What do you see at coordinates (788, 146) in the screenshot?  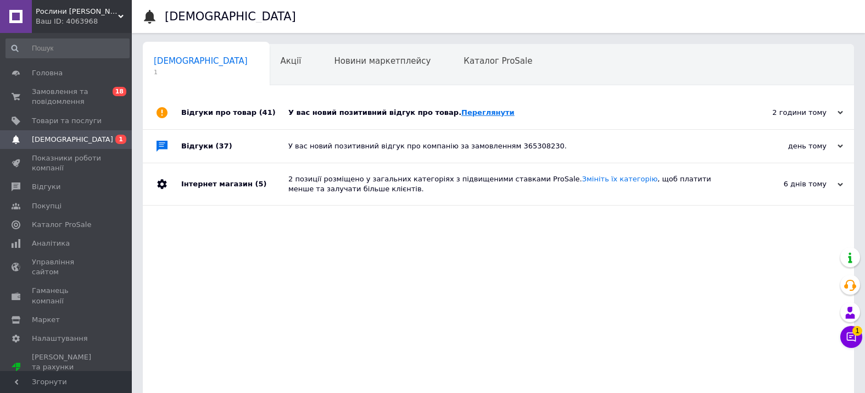 I see `div: день тому` at bounding box center [788, 146].